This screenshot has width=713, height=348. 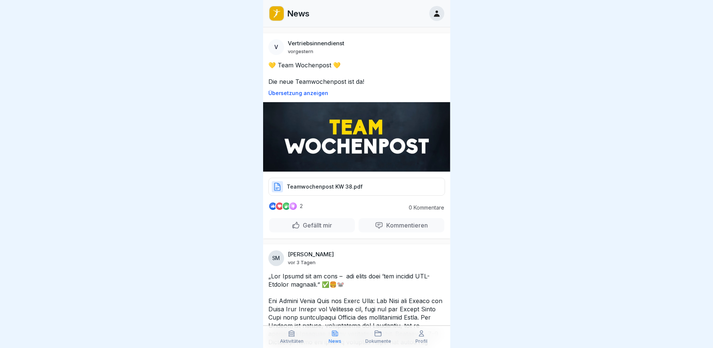 What do you see at coordinates (302, 263) in the screenshot?
I see `p: vor 3 Tagen` at bounding box center [302, 263].